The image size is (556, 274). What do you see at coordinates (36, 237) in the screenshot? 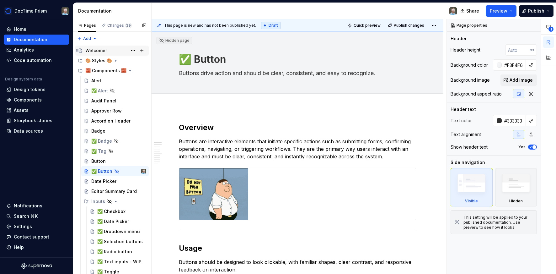
I see `button: Contact support` at bounding box center [36, 237].